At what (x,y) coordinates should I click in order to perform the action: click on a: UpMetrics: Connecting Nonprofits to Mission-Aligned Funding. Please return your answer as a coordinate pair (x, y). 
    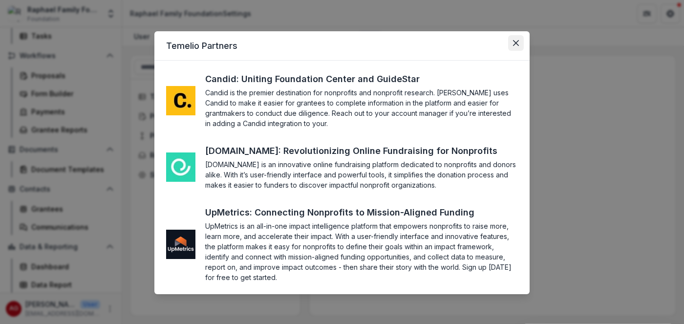
    Looking at the image, I should click on (349, 212).